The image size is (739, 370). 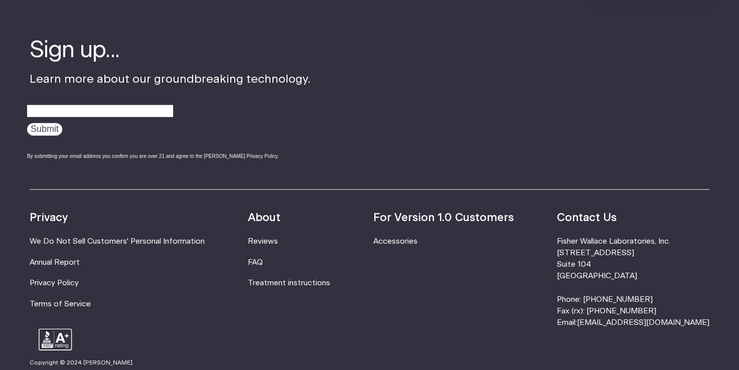 What do you see at coordinates (49, 218) in the screenshot?
I see `strong: Privacy` at bounding box center [49, 218].